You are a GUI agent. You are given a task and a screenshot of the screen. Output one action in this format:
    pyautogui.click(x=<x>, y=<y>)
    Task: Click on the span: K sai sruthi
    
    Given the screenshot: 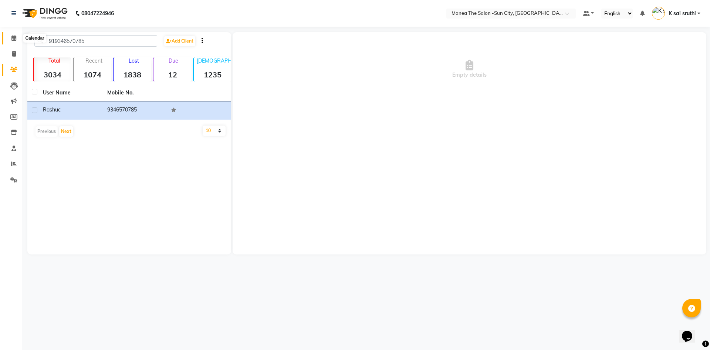 What is the action you would take?
    pyautogui.click(x=682, y=13)
    